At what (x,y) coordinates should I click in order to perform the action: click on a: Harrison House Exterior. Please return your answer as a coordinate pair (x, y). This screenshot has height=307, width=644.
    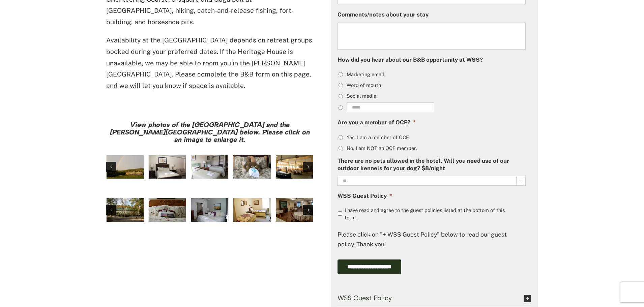
    Looking at the image, I should click on (125, 210).